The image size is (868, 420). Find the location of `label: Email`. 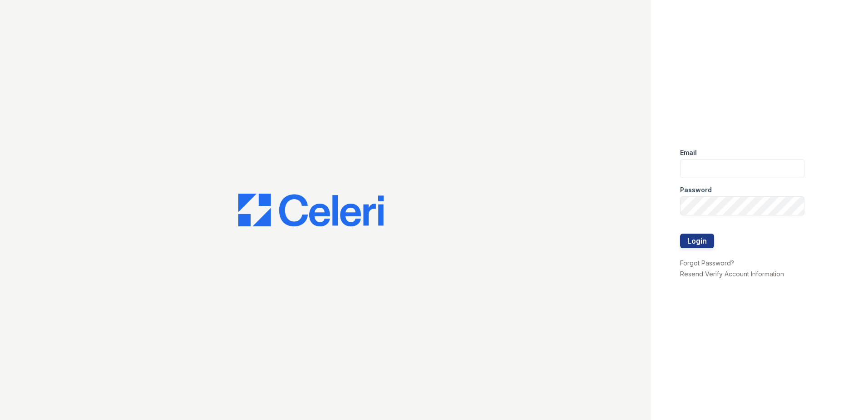

label: Email is located at coordinates (688, 153).